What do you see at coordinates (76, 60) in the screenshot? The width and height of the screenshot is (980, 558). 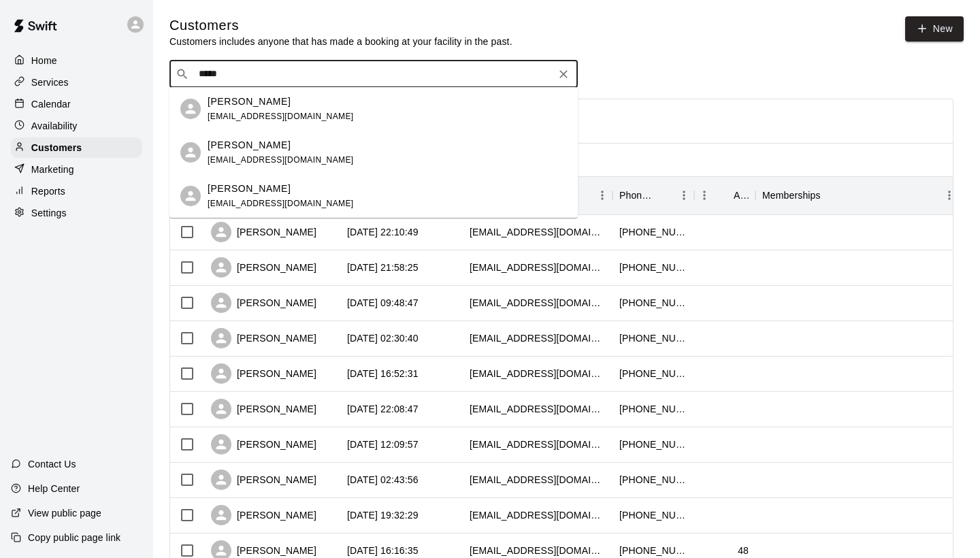 I see `div: Home` at bounding box center [76, 60].